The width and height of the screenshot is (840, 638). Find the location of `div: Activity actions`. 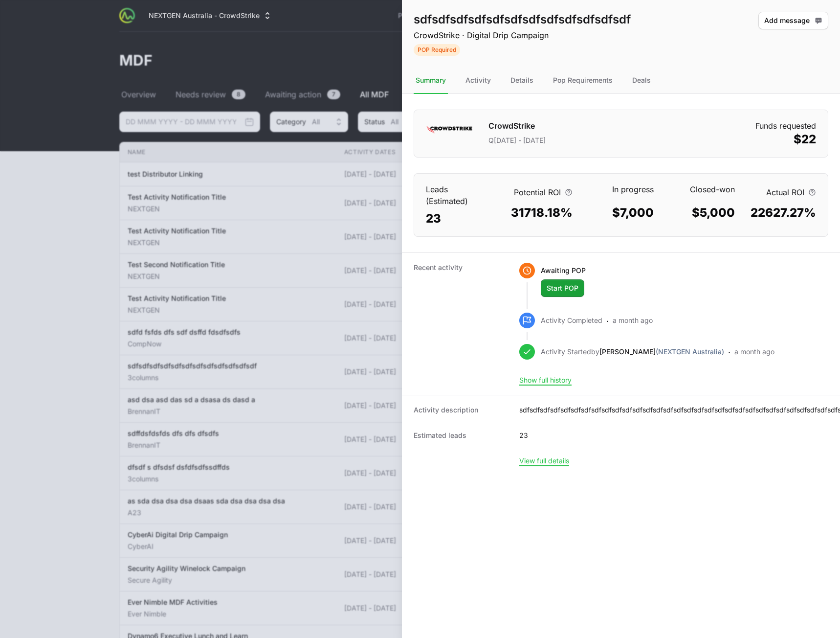

div: Activity actions is located at coordinates (793, 34).